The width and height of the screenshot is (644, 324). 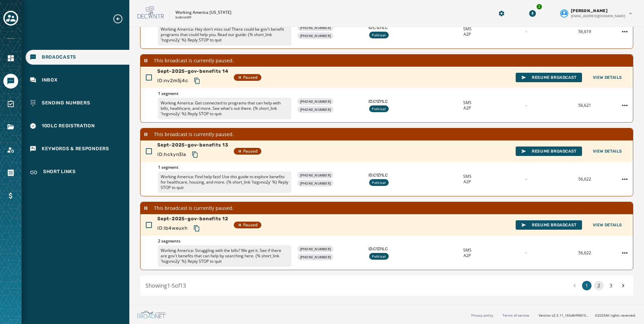 What do you see at coordinates (173, 81) in the screenshot?
I see `span: ID: nv2m5j4c` at bounding box center [173, 81].